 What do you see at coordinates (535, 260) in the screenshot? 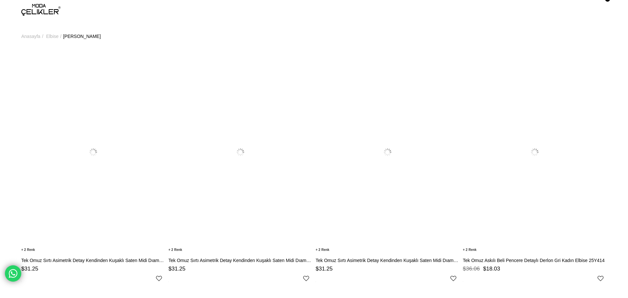
I see `a: Tek Omuz Askılı Beli Pencere Detaylı Derlon Gri Kadın Elbise 25Y414` at bounding box center [535, 260].